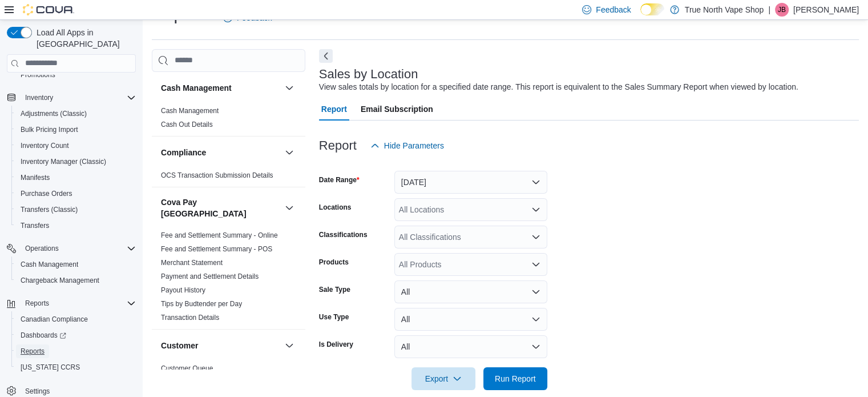  What do you see at coordinates (516, 379) in the screenshot?
I see `span: Run Report` at bounding box center [516, 379].